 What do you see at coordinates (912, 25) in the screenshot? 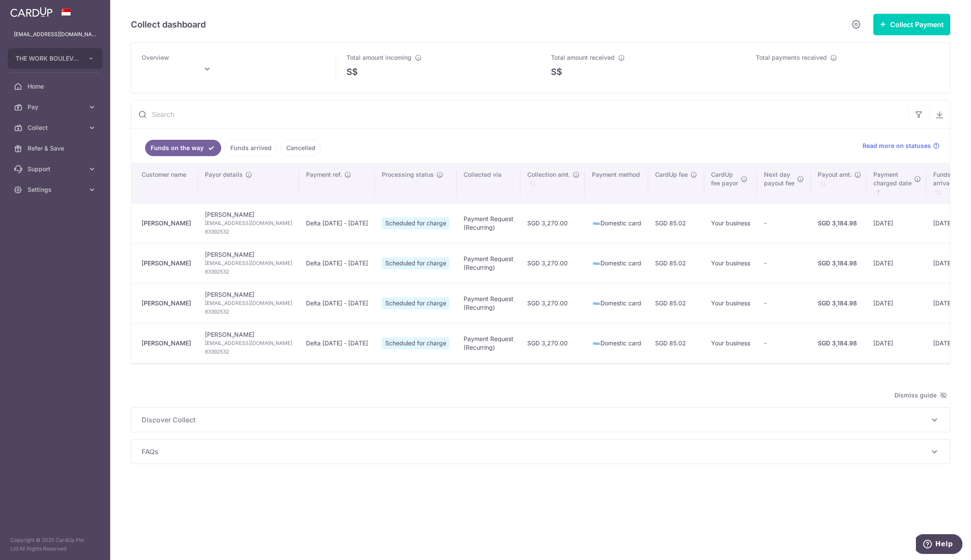
I see `button: Collect Payment` at bounding box center [912, 25].